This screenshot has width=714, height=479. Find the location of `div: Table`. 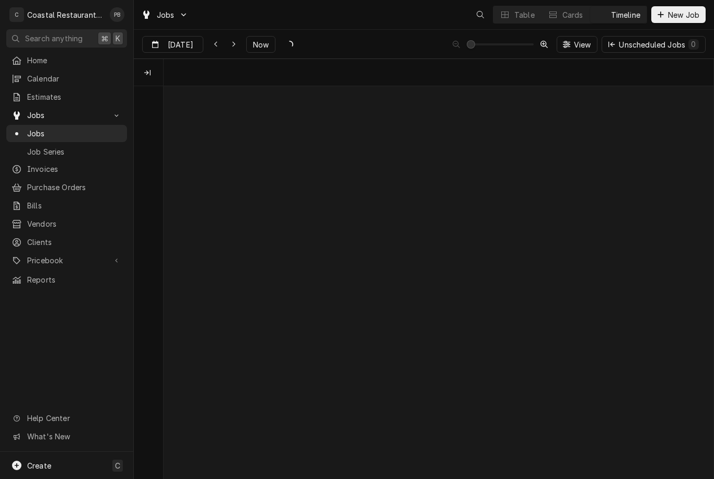

div: Table is located at coordinates (524, 15).